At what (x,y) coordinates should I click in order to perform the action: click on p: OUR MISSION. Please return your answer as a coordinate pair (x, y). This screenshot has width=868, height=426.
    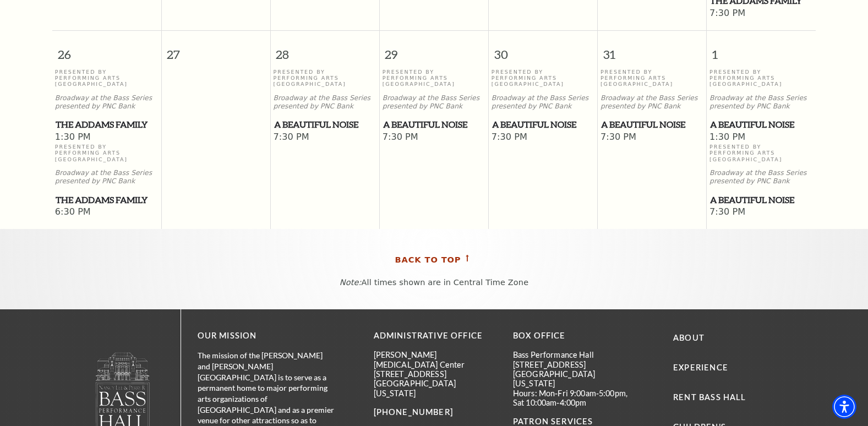
    Looking at the image, I should click on (267, 336).